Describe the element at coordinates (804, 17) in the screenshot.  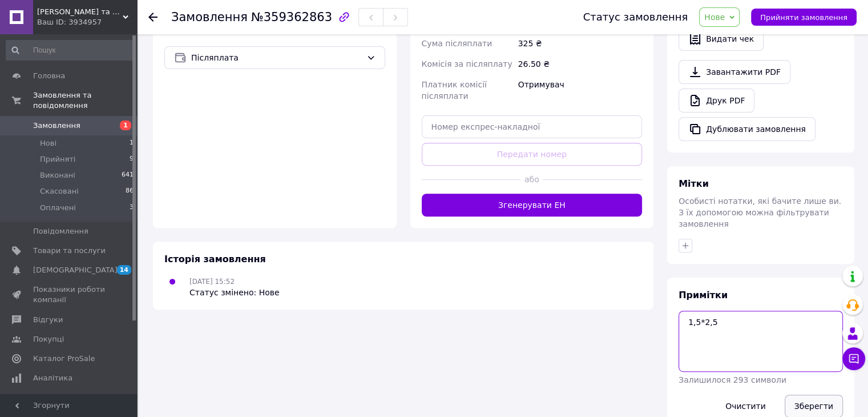
I see `span: Прийняти замовлення` at that location.